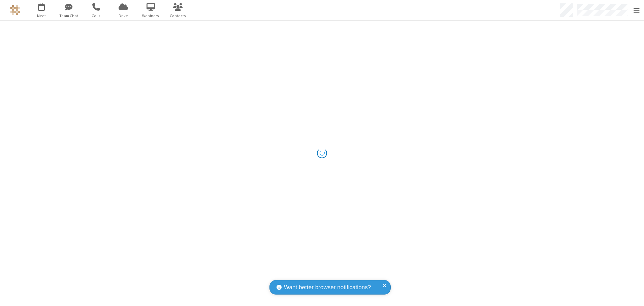 The height and width of the screenshot is (306, 644). Describe the element at coordinates (123, 16) in the screenshot. I see `span: Drive` at that location.